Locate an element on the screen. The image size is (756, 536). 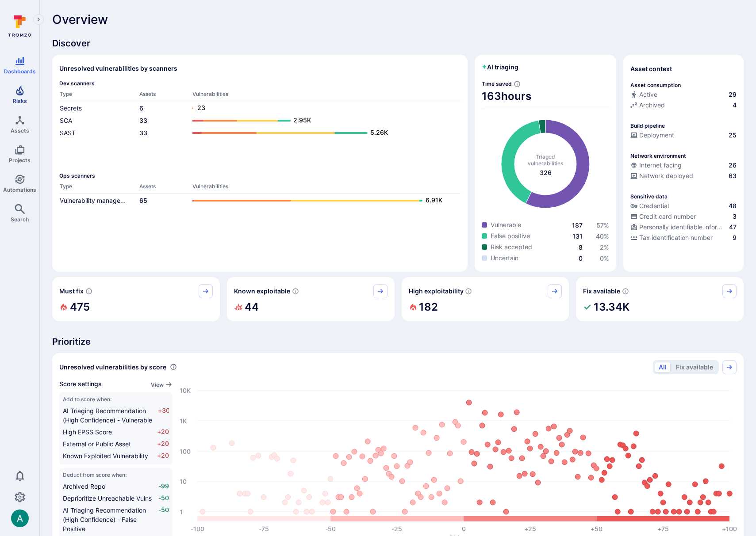
span: 8 is located at coordinates (580, 247).